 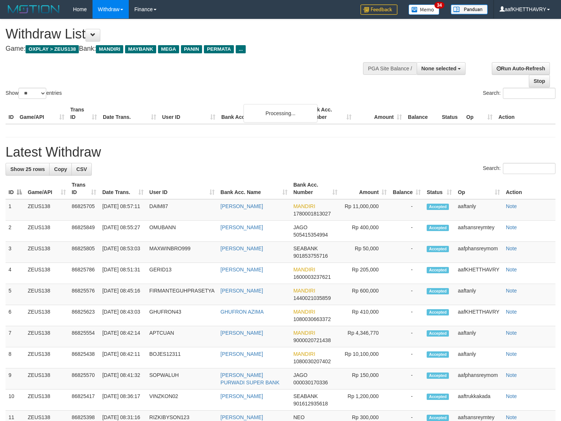 I want to click on th: ID: activate to sort column descending, so click(x=15, y=188).